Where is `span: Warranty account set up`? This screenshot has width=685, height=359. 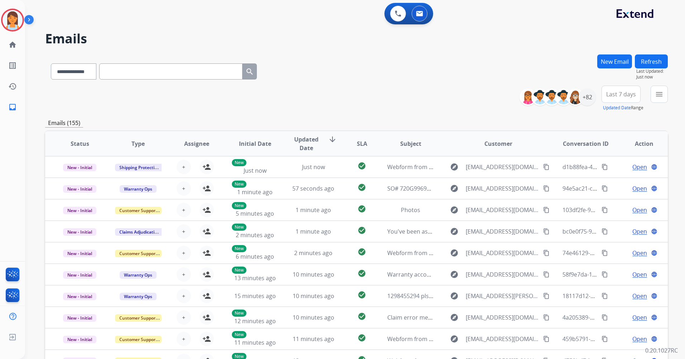 span: Warranty account set up is located at coordinates (420, 274).